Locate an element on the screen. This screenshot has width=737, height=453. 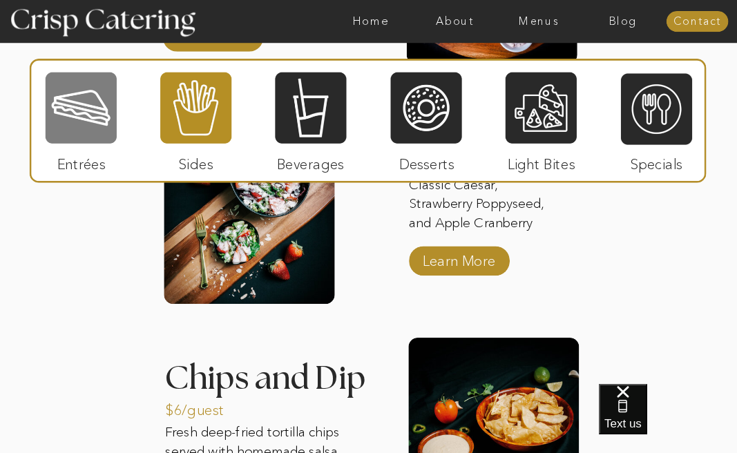
a: Contact is located at coordinates (698, 22).